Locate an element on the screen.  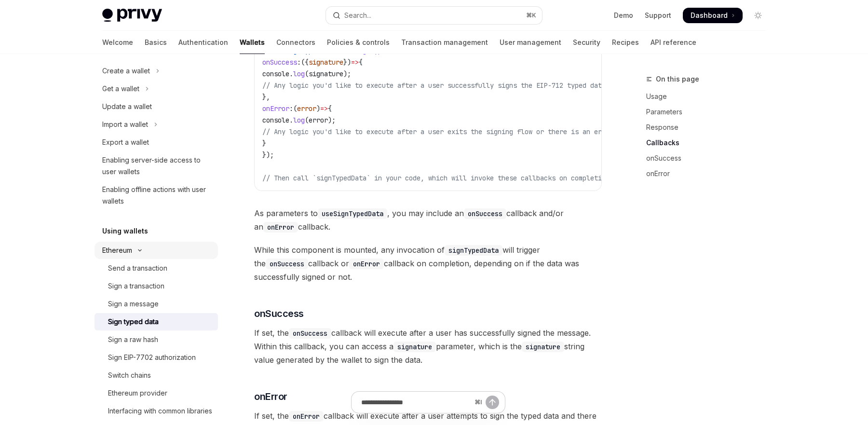
div: Ethereum provider is located at coordinates (137, 393).